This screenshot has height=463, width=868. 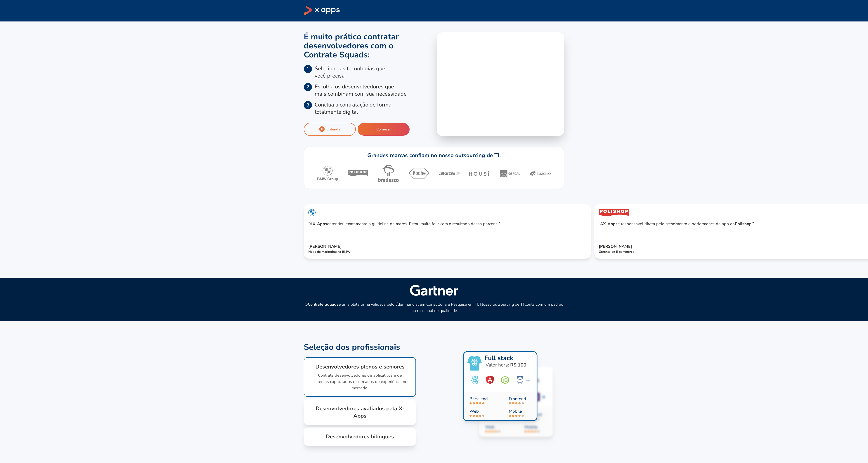 I want to click on h4: Head de Marketing na BMW, so click(x=447, y=252).